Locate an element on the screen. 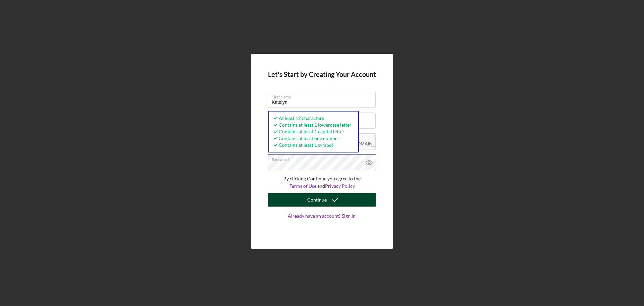  div: Contains at least 1 symbol is located at coordinates (312, 145).